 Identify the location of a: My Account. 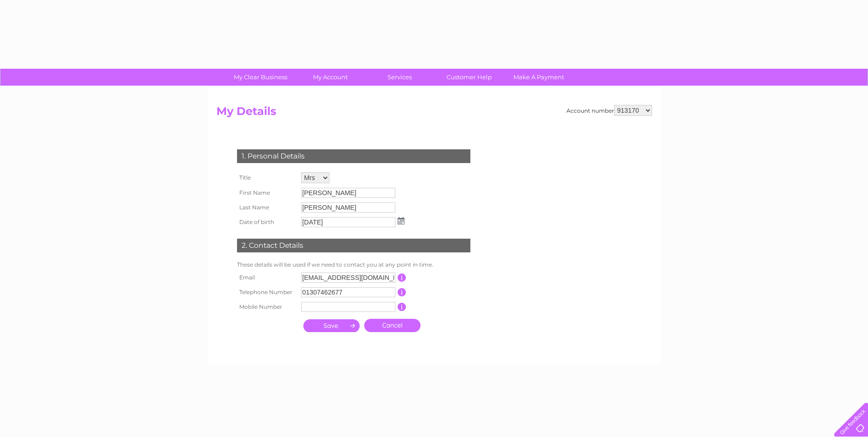
(330, 77).